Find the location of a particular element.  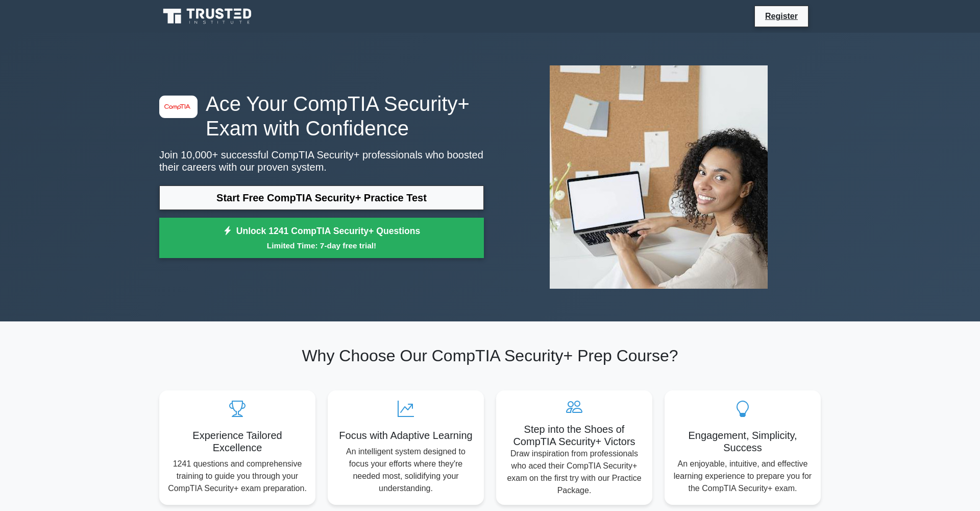

p: Draw inspiration from professionals who aced their CompTIA Security+ exam on the first try with o... is located at coordinates (574, 472).